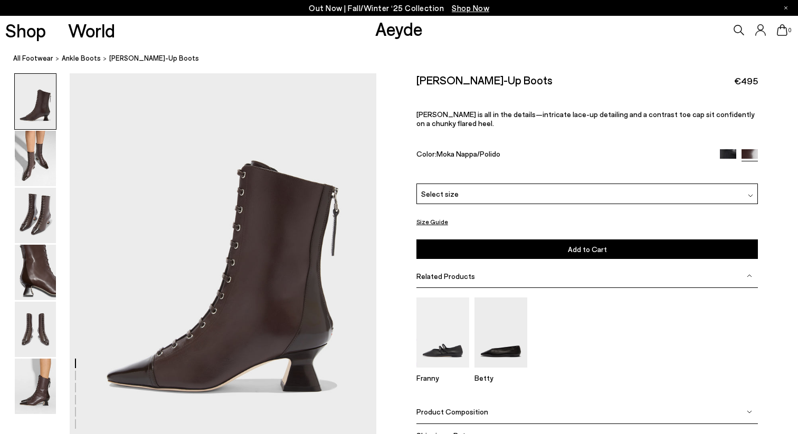  I want to click on img: Gwen Lace-Up Boots - Image 2, so click(35, 158).